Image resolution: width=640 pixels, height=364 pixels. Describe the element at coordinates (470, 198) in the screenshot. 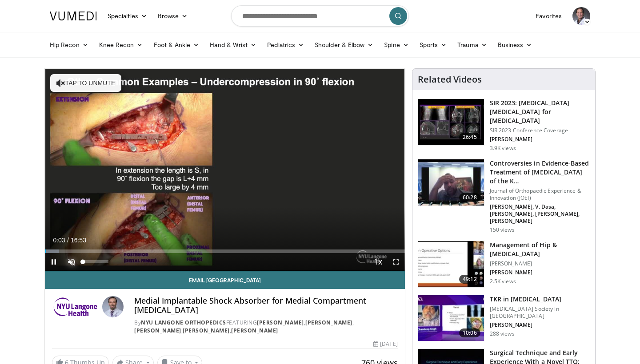

I see `span: 60:28` at that location.